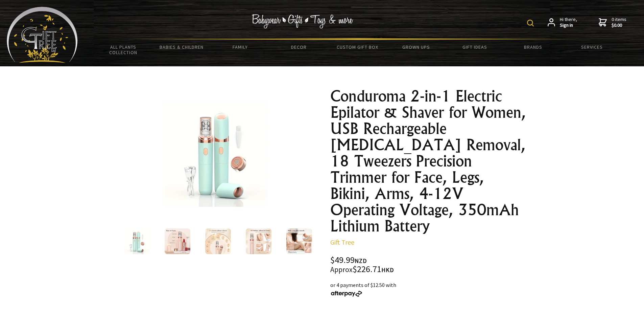 Image resolution: width=644 pixels, height=311 pixels. What do you see at coordinates (123, 50) in the screenshot?
I see `a: All Plants Collection` at bounding box center [123, 50].